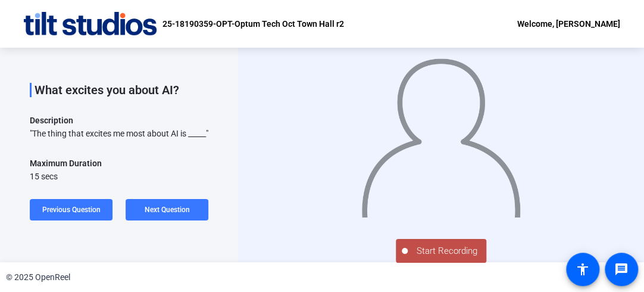 The width and height of the screenshot is (644, 292). What do you see at coordinates (253, 24) in the screenshot?
I see `p: 25-18190359-OPT-Optum Tech Oct Town Hall r2` at bounding box center [253, 24].